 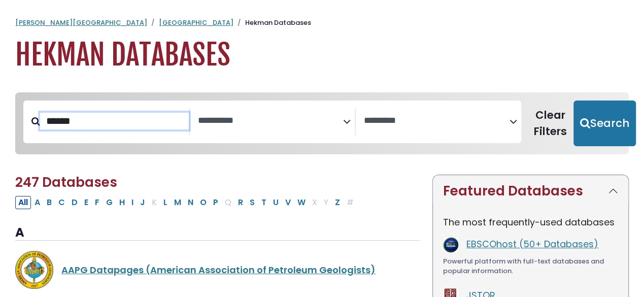 What do you see at coordinates (75, 202) in the screenshot?
I see `button: Filter Results D` at bounding box center [75, 202].